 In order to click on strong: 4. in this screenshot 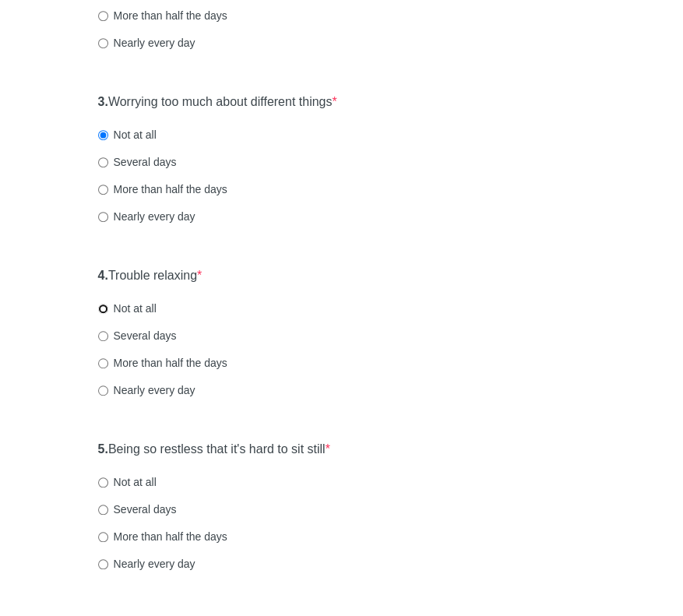, I will do `click(103, 275)`.